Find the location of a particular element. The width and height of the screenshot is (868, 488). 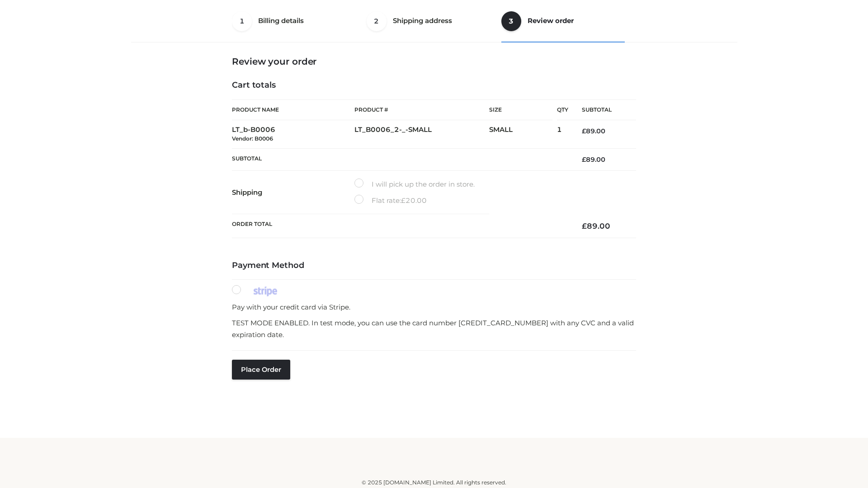

th: Shipping is located at coordinates (293, 192).